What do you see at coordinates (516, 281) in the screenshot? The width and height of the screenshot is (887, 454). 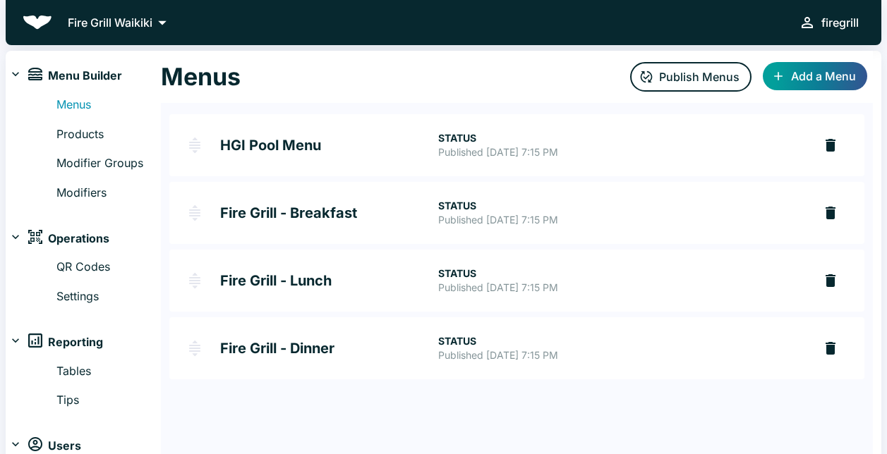 I see `div: Fire Grill - Lunch` at bounding box center [516, 281].